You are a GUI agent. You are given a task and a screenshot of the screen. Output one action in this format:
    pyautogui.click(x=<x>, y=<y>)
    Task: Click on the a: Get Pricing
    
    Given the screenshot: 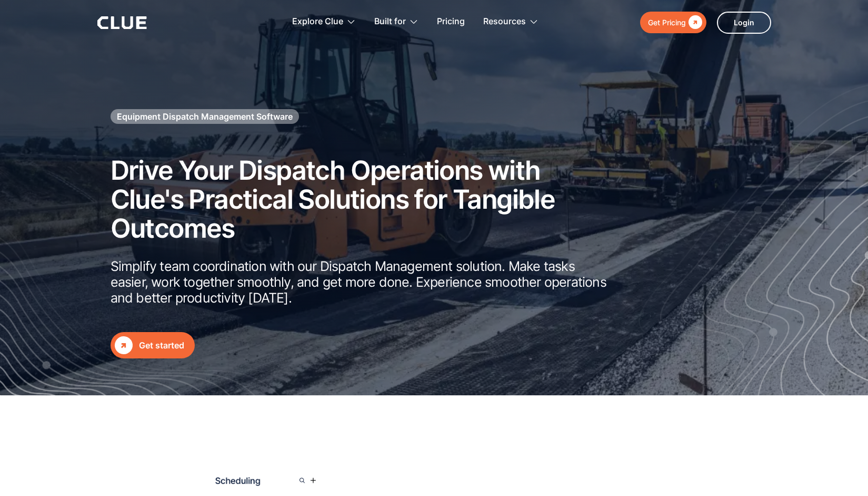 What is the action you would take?
    pyautogui.click(x=673, y=22)
    